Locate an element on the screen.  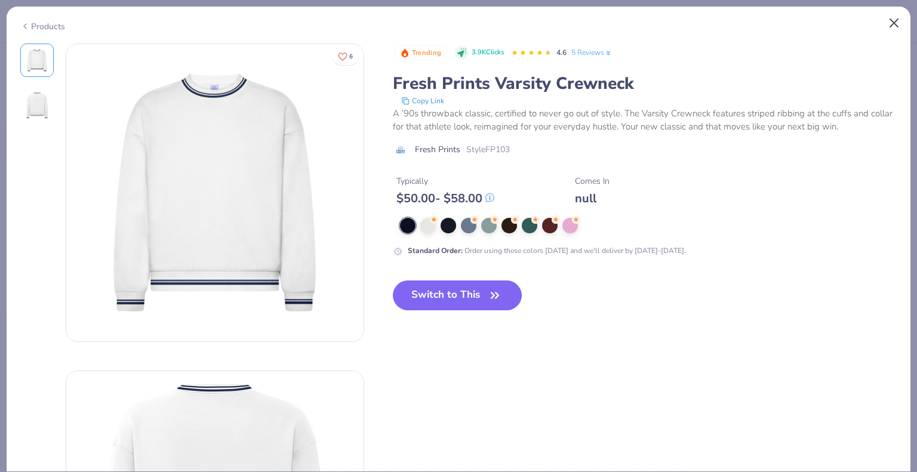
div: $ 50.00 - $ 58.00 is located at coordinates (445, 198).